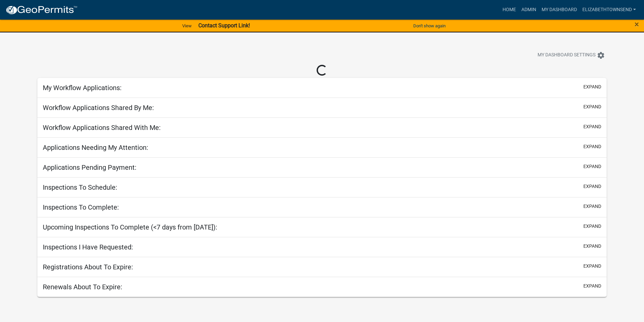  What do you see at coordinates (609, 10) in the screenshot?
I see `a: ElizabethTownsend` at bounding box center [609, 10].